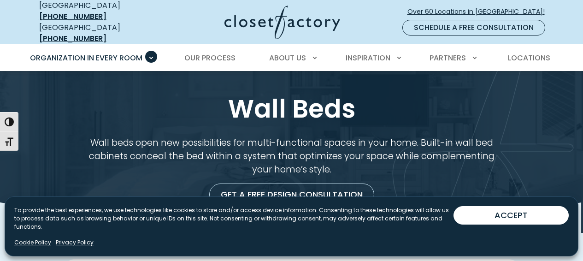  What do you see at coordinates (282, 22) in the screenshot?
I see `img: Closet Factory Logo` at bounding box center [282, 22].